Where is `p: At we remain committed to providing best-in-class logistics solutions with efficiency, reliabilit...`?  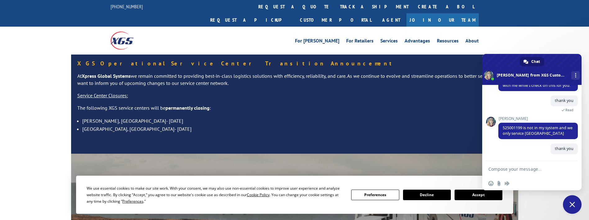
p: At we remain committed to providing best-in-class logistics solutions with efficiency, reliabilit... is located at coordinates (295, 83).